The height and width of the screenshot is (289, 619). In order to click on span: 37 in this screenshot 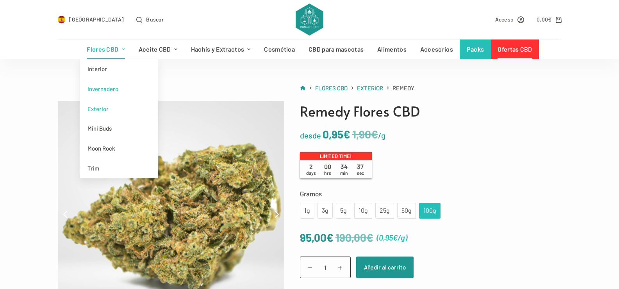, I will do `click(360, 169)`.